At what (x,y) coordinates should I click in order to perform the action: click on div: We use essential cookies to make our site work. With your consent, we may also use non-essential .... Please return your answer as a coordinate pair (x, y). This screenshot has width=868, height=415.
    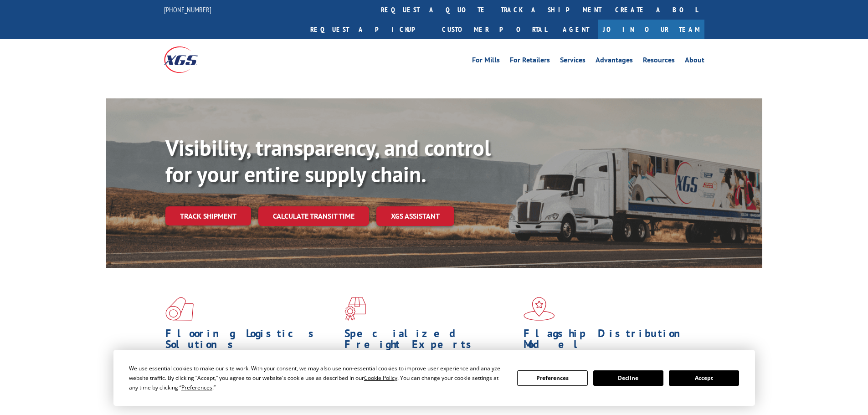
    Looking at the image, I should click on (318, 377).